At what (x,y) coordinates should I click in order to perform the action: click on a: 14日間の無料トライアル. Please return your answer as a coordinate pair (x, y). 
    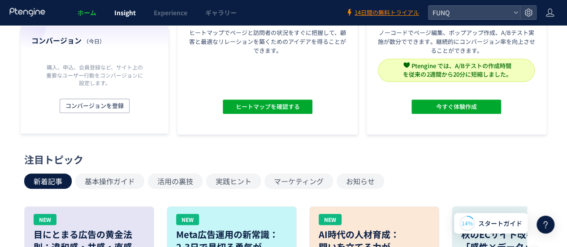
    Looking at the image, I should click on (382, 13).